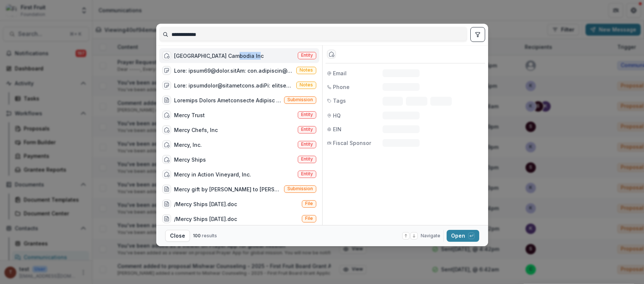  What do you see at coordinates (352, 143) in the screenshot?
I see `span: Fiscal Sponsor` at bounding box center [352, 143].